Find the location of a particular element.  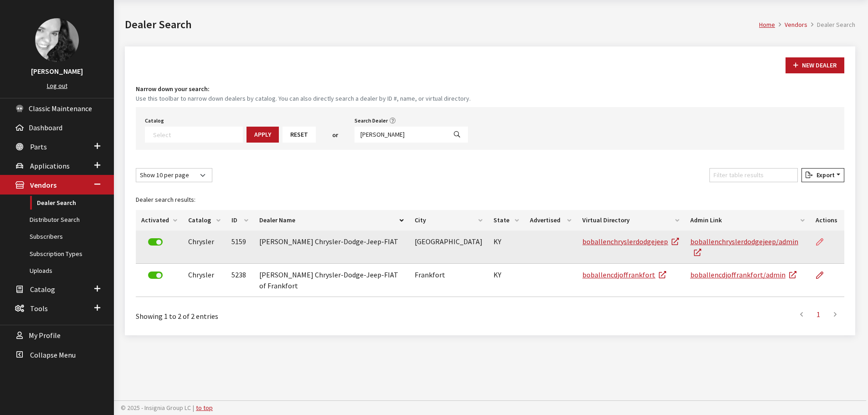

span: Applications is located at coordinates (49, 166).